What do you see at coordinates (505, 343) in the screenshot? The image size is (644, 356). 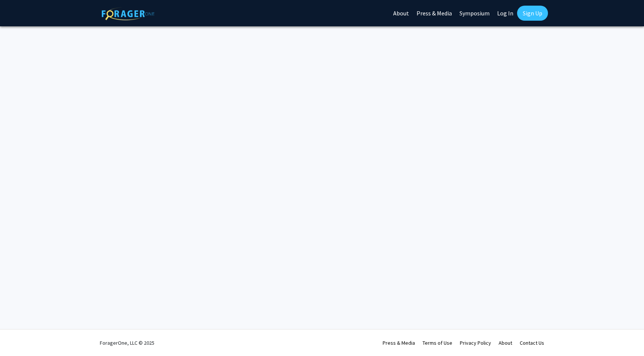 I see `a: About` at bounding box center [505, 343].